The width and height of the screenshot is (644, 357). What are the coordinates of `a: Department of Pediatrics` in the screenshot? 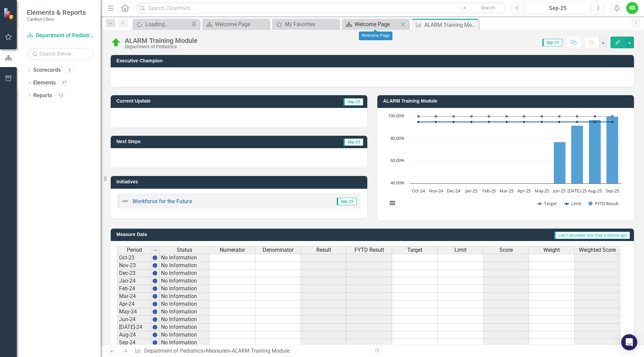 It's located at (61, 36).